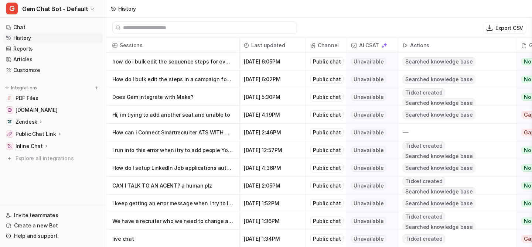 This screenshot has width=532, height=247. I want to click on img: explore all integrations, so click(10, 159).